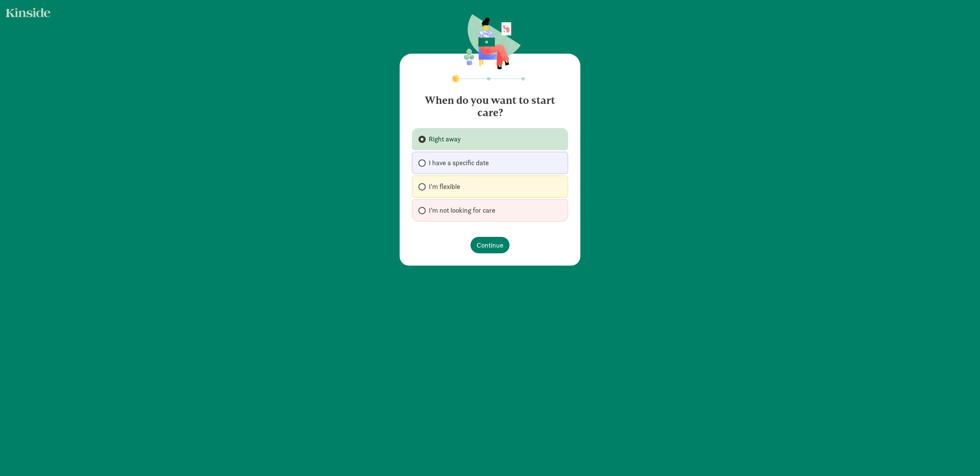  Describe the element at coordinates (444, 187) in the screenshot. I see `span: I'm flexible` at that location.